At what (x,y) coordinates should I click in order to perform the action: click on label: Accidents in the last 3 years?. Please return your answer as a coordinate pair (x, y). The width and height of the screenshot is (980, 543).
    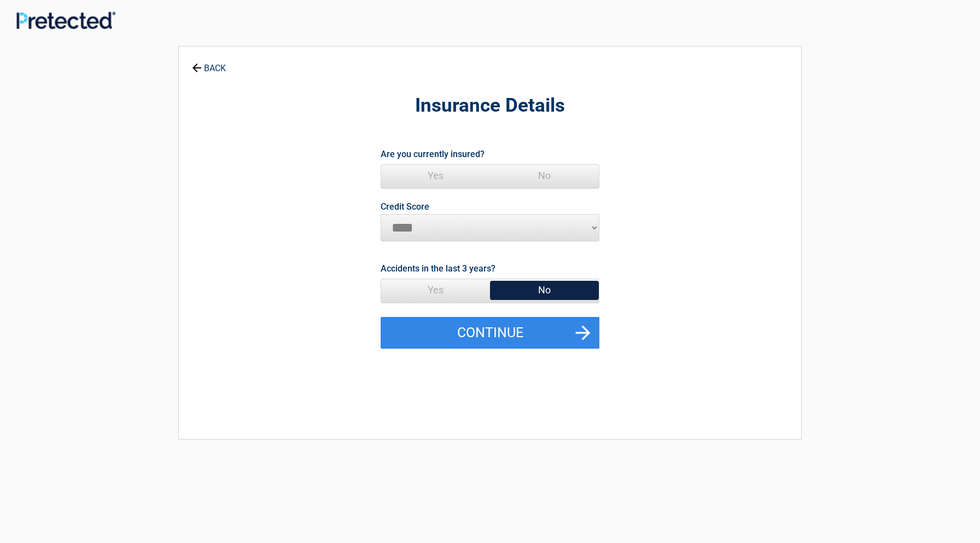
    Looking at the image, I should click on (439, 268).